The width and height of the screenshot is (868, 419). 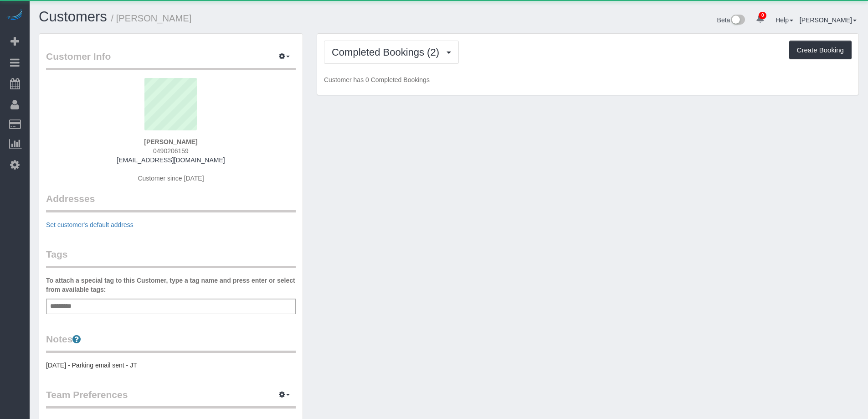 What do you see at coordinates (90, 225) in the screenshot?
I see `a: Set customer's default address` at bounding box center [90, 225].